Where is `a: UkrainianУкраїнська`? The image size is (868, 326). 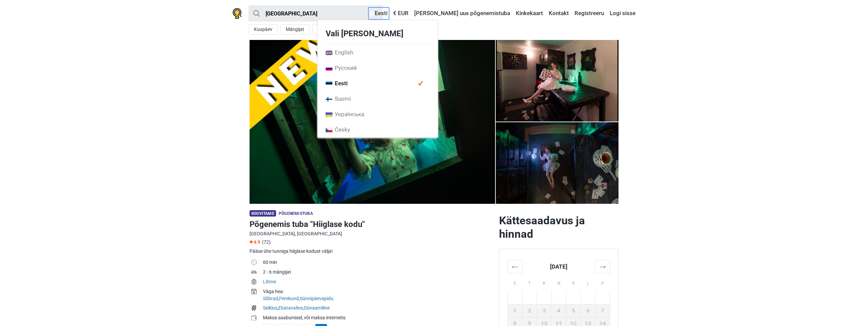
a: UkrainianУкраїнська is located at coordinates (378, 115).